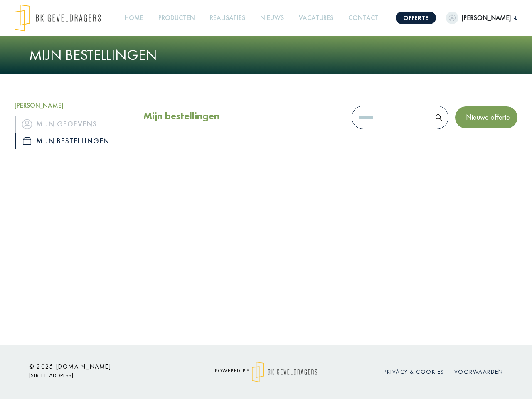 Image resolution: width=532 pixels, height=399 pixels. What do you see at coordinates (272, 18) in the screenshot?
I see `a: Nieuws` at bounding box center [272, 18].